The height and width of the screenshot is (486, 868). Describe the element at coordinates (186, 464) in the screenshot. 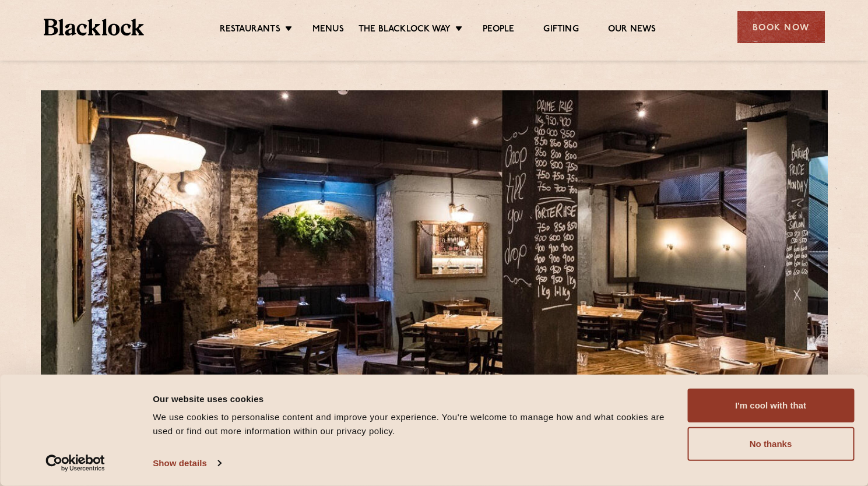

I see `a: Show details` at that location.